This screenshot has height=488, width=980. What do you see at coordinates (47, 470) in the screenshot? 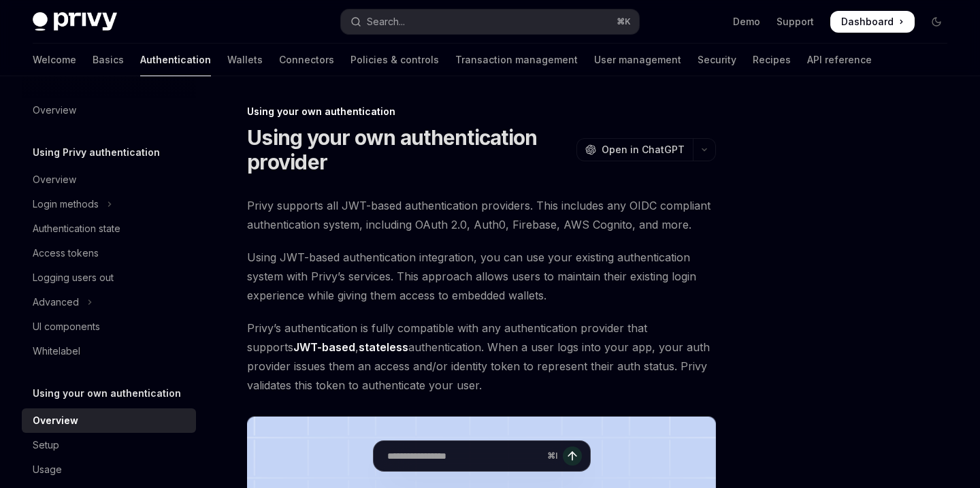
I see `div: Usage` at bounding box center [47, 470].